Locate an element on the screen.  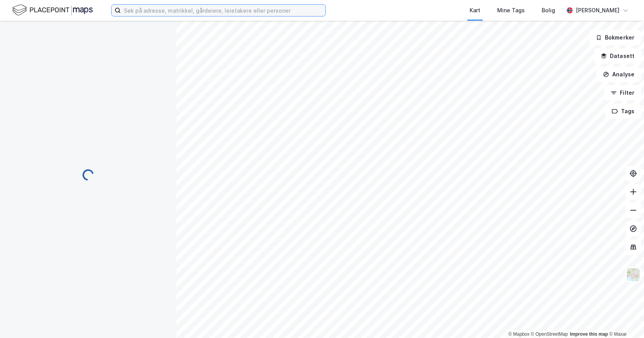
button: Tags is located at coordinates (623, 111).